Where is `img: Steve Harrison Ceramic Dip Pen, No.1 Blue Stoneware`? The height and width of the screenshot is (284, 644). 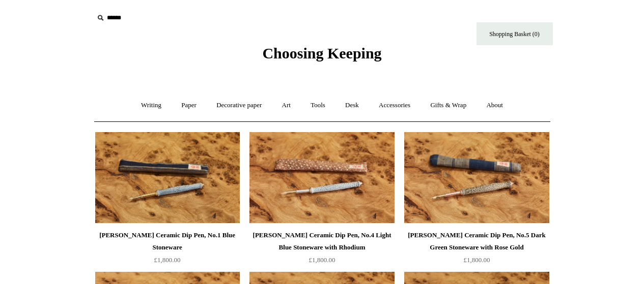 img: Steve Harrison Ceramic Dip Pen, No.1 Blue Stoneware is located at coordinates (168, 178).